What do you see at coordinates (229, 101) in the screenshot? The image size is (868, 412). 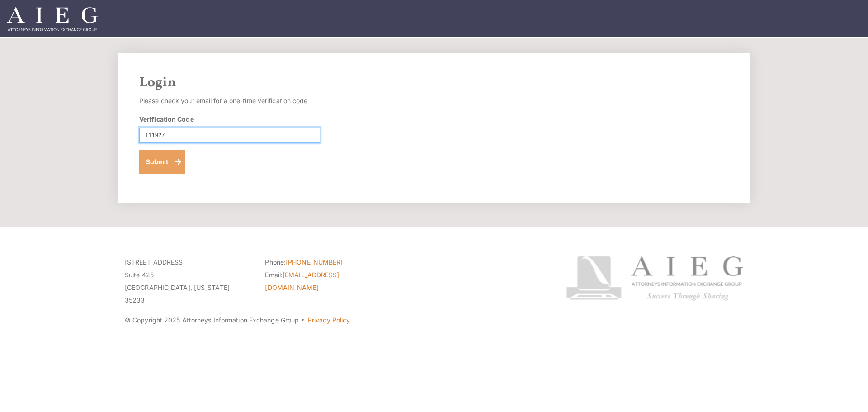 I see `p: Please check your email for a one-time verification code` at bounding box center [229, 101].